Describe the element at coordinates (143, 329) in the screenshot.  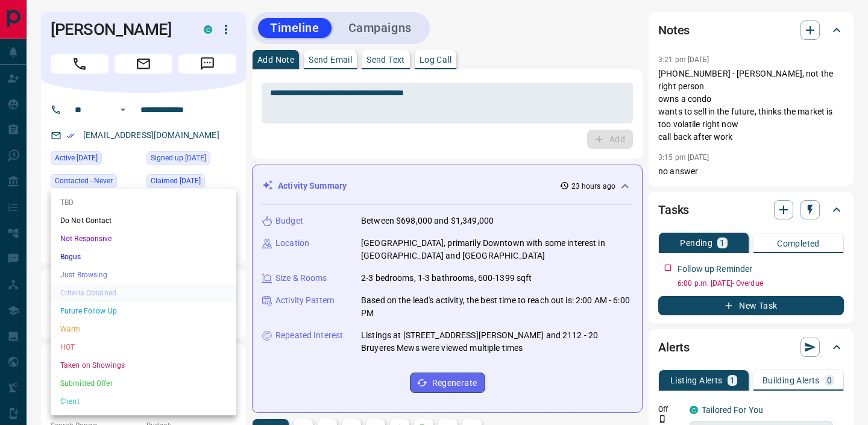
I see `li: Warm` at that location.